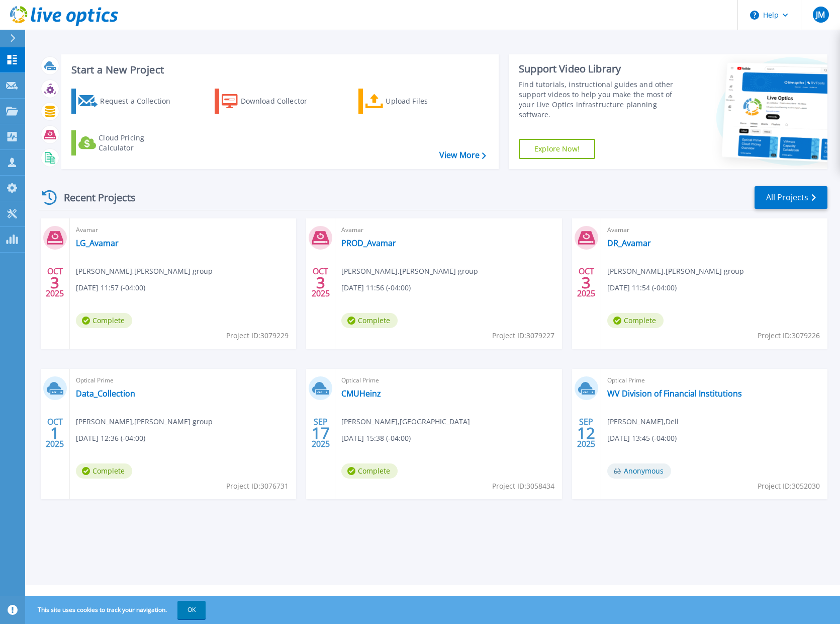 The height and width of the screenshot is (624, 840). What do you see at coordinates (139, 143) in the screenshot?
I see `div: Cloud Pricing Calculator` at bounding box center [139, 143].